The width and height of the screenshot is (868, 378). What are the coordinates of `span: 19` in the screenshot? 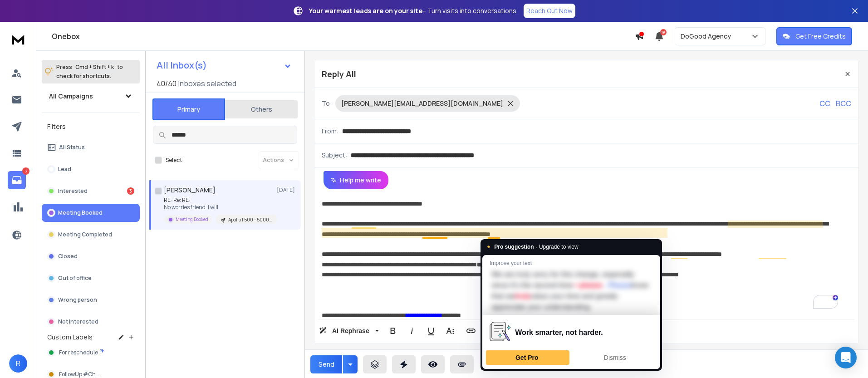 It's located at (663, 32).